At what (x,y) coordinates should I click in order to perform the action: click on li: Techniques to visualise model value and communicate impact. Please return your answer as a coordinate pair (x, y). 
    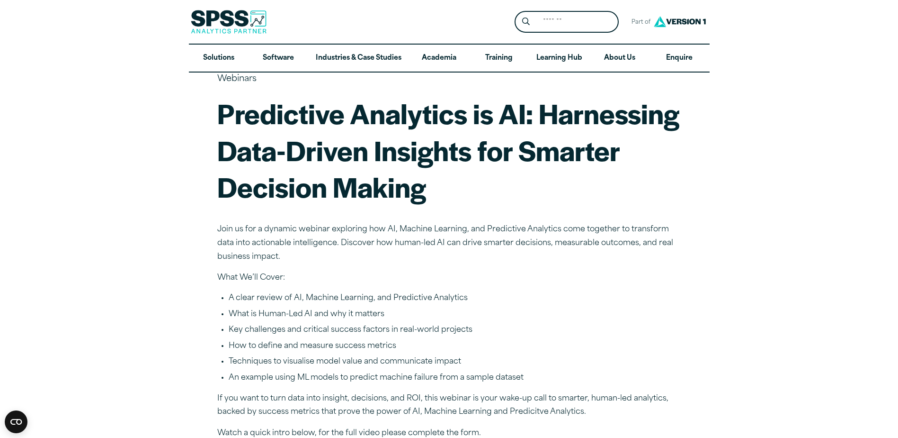
    Looking at the image, I should click on (455, 362).